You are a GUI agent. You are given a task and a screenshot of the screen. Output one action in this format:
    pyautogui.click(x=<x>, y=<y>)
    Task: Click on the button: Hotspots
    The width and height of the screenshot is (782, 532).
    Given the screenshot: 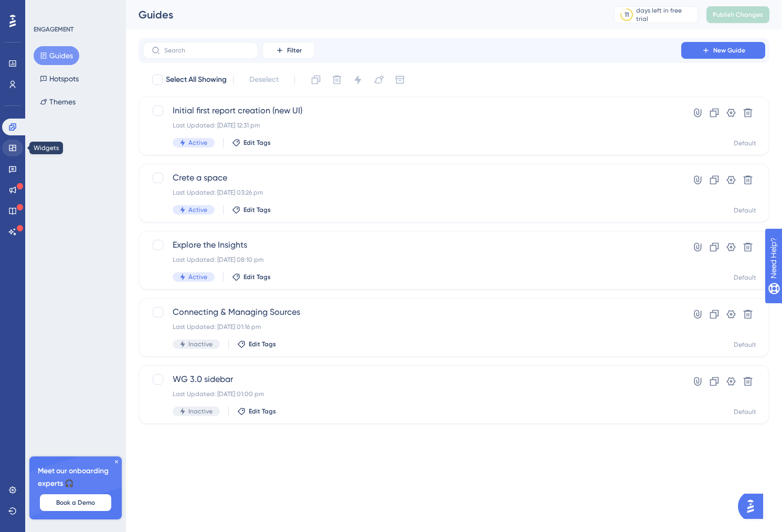 What is the action you would take?
    pyautogui.click(x=59, y=78)
    